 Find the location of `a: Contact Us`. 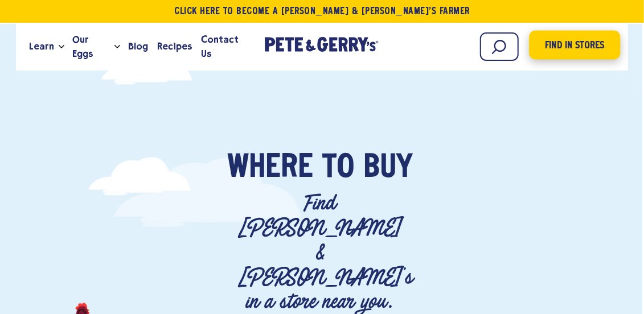

a: Contact Us is located at coordinates (225, 47).